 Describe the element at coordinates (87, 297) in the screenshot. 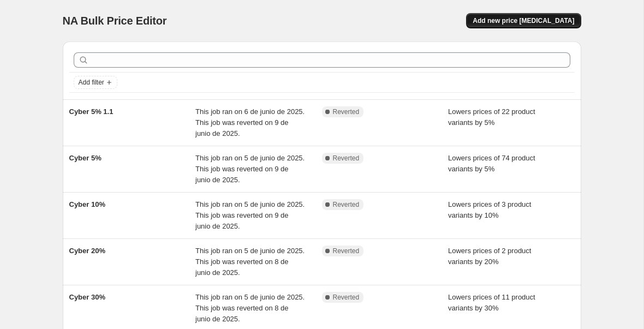

I see `span: Cyber 30%` at that location.